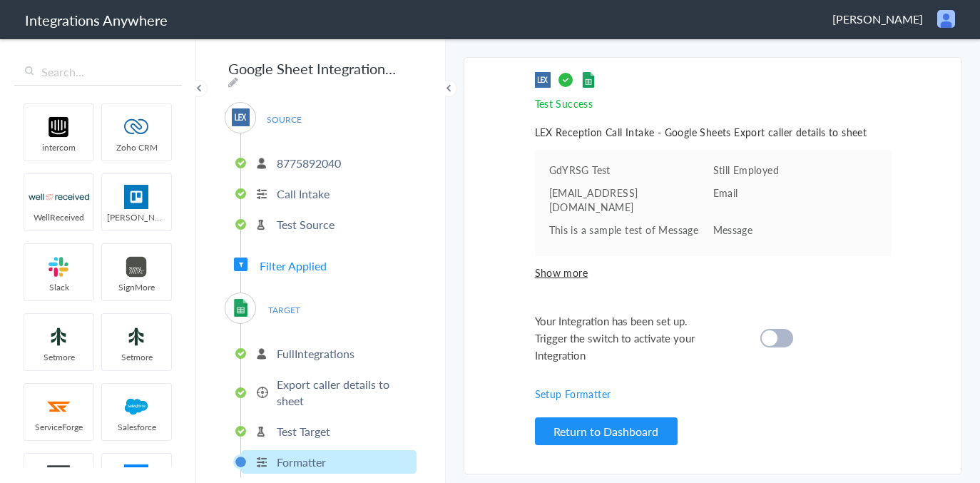 The image size is (980, 483). I want to click on span: TARGET, so click(284, 310).